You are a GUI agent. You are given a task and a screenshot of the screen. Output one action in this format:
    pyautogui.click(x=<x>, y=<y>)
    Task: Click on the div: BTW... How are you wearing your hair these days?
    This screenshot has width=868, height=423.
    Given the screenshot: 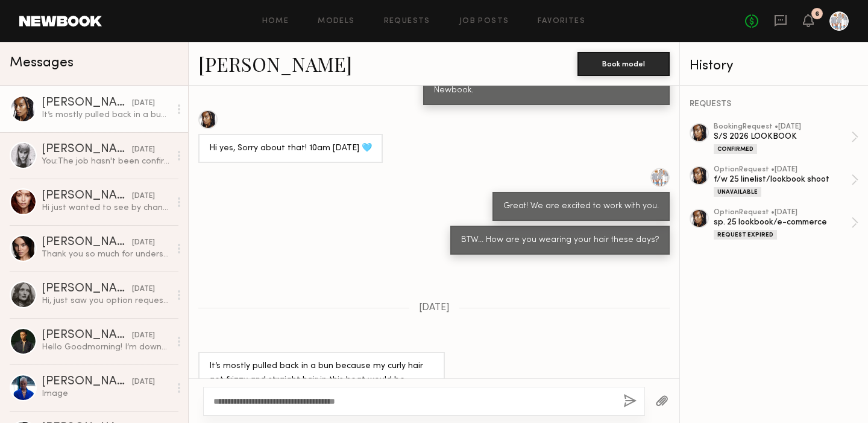 What is the action you would take?
    pyautogui.click(x=560, y=240)
    